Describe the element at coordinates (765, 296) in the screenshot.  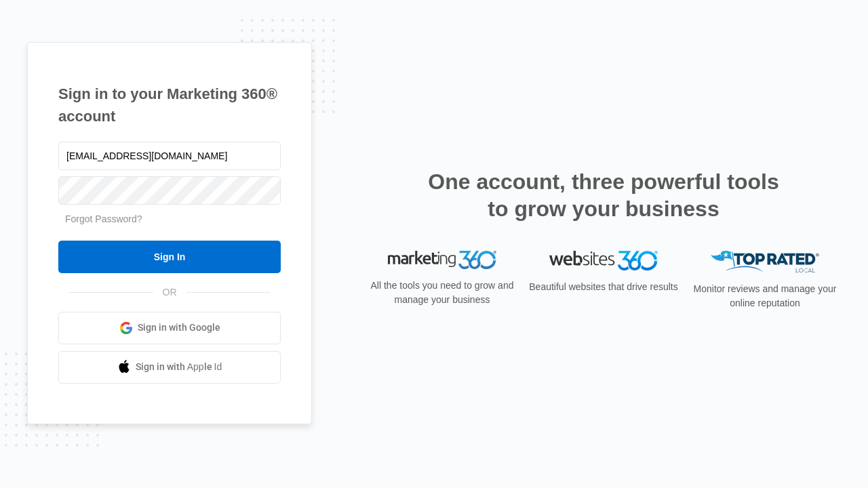
I see `p: Monitor reviews and manage your online reputation` at that location.